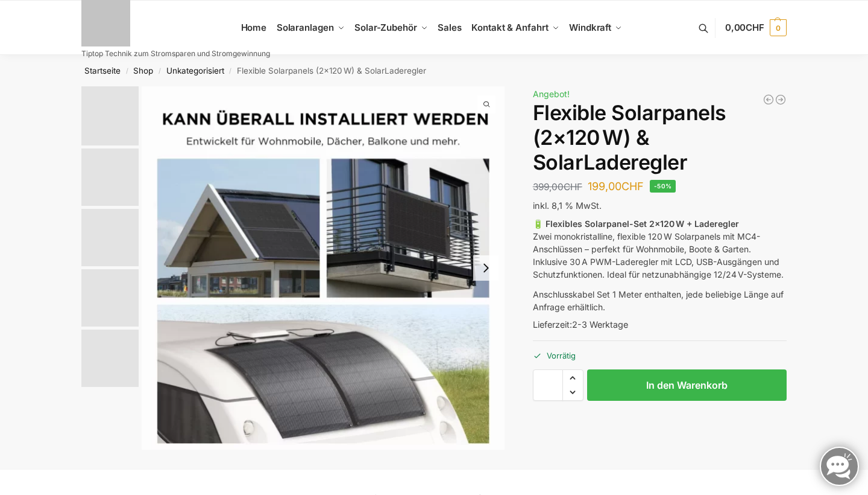 This screenshot has width=868, height=495. What do you see at coordinates (110, 358) in the screenshot?
I see `img: Flexibel in allen Bereichen` at bounding box center [110, 358].